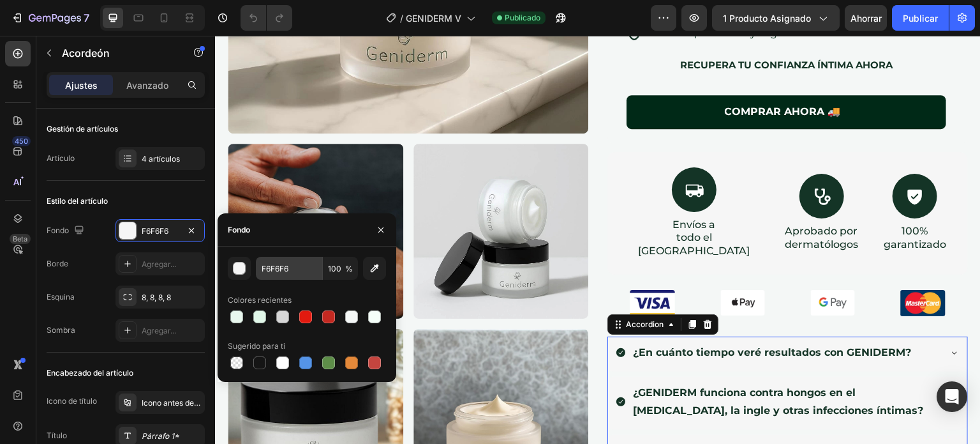 The image size is (980, 444). Describe the element at coordinates (776, 18) in the screenshot. I see `button: 1 producto asignado` at that location.